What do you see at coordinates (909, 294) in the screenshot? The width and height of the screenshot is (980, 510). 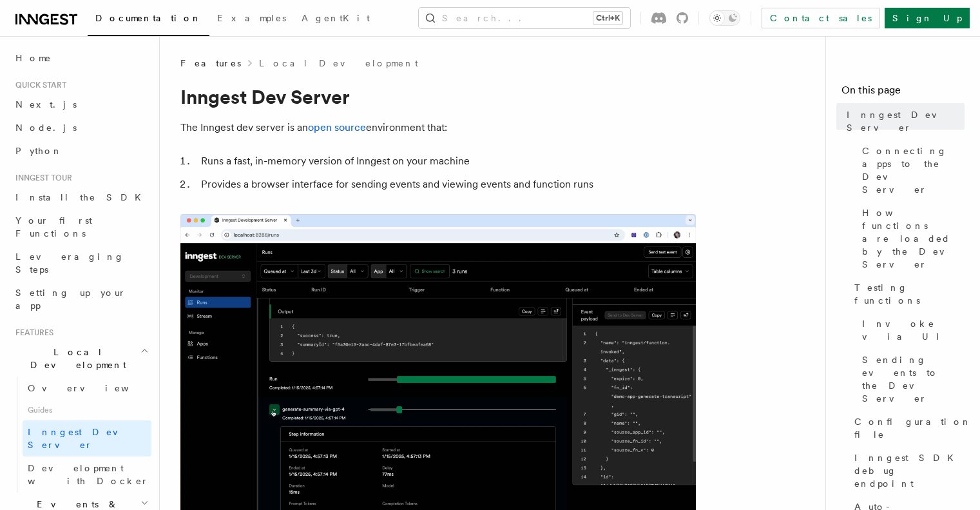 I see `span: Testing functions` at bounding box center [909, 294].